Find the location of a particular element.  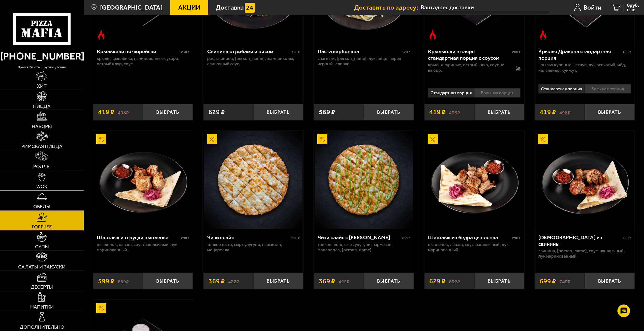

div: 0 is located at coordinates (585, 90).